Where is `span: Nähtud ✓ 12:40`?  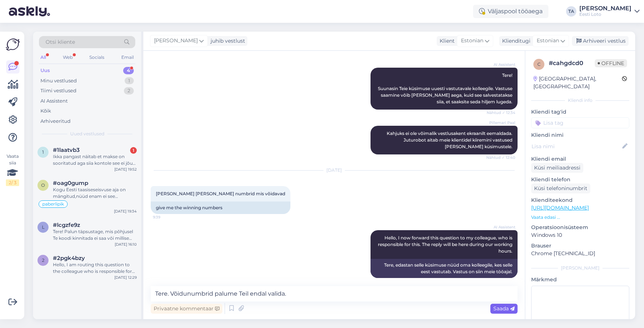 span: Nähtud ✓ 12:40 is located at coordinates (501, 157).